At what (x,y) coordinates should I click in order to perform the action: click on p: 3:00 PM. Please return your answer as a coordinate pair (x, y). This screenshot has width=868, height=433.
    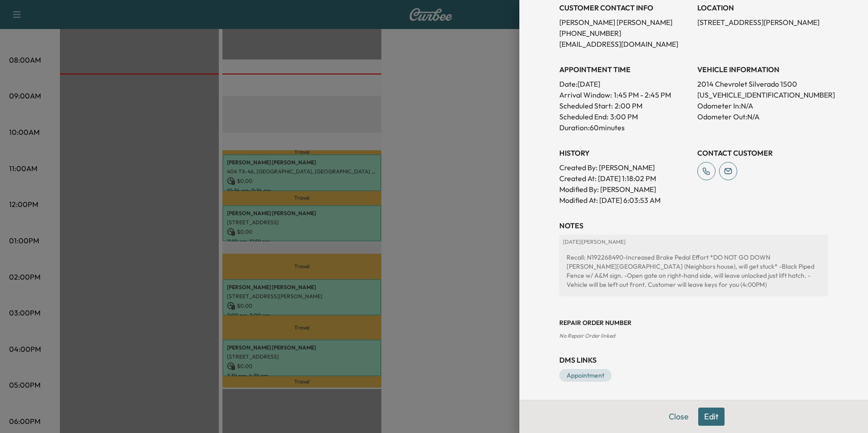
    Looking at the image, I should click on (624, 117).